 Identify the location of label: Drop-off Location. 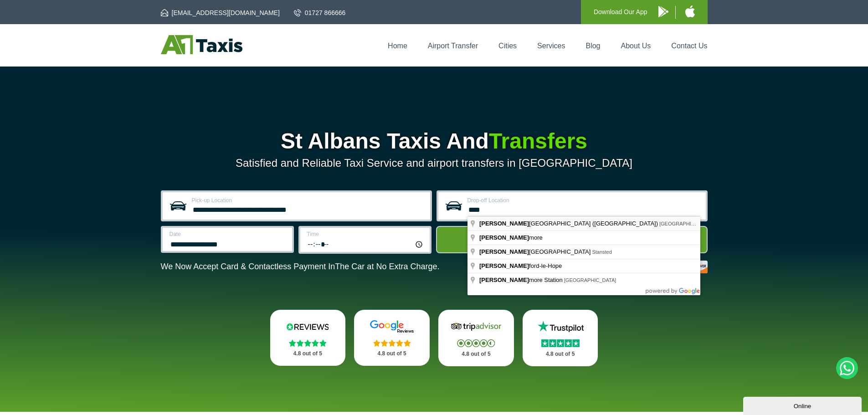
(584, 200).